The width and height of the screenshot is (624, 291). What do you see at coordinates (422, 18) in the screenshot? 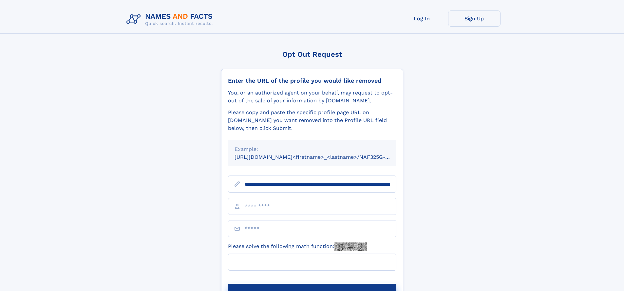
I see `a: Log In` at bounding box center [422, 18].